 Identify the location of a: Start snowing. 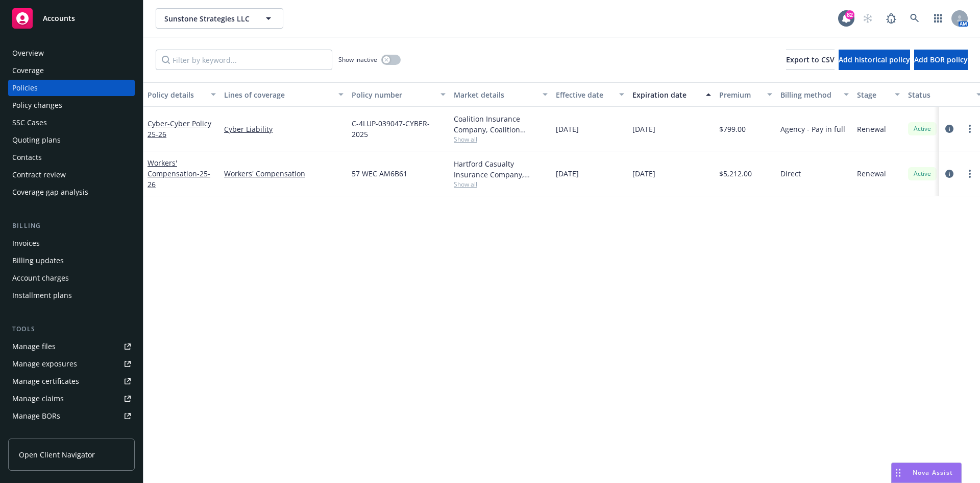
(868, 18).